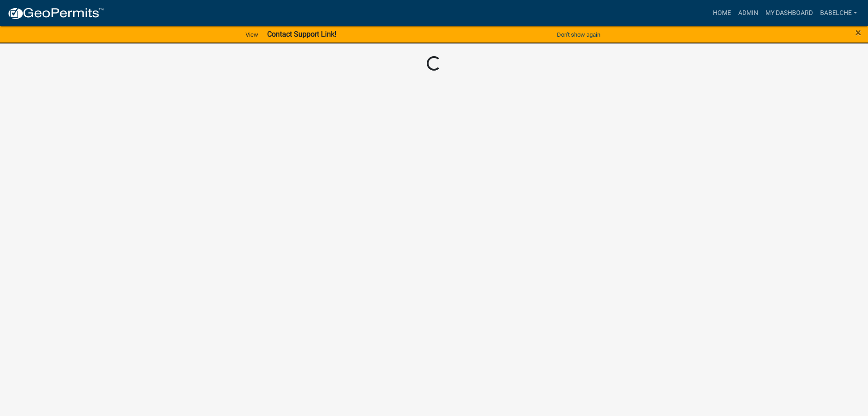  Describe the element at coordinates (302, 34) in the screenshot. I see `strong: Contact Support Link!` at that location.